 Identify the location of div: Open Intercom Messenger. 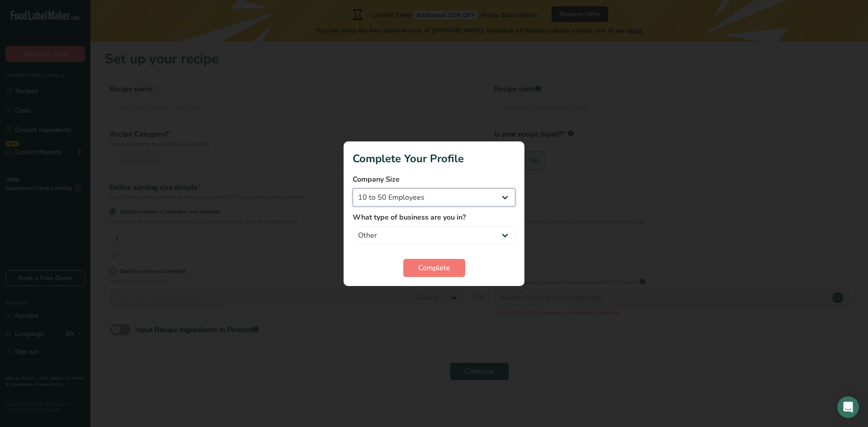
(848, 407).